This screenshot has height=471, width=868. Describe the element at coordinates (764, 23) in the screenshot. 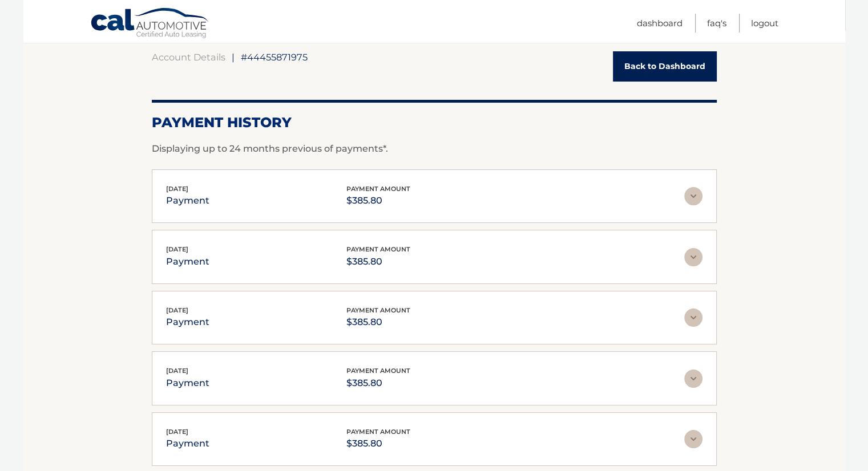

I see `a: Logout` at that location.